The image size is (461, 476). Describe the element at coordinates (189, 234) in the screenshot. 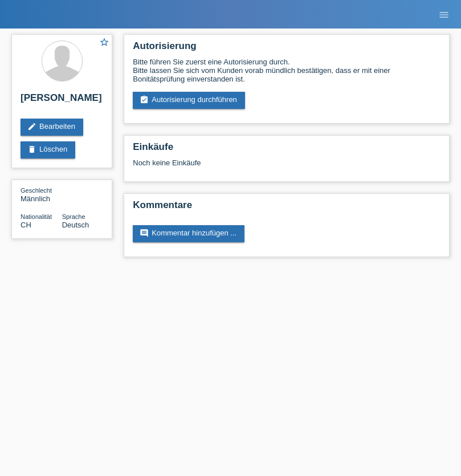

I see `a: commentKommentar hinzufügen ...` at that location.